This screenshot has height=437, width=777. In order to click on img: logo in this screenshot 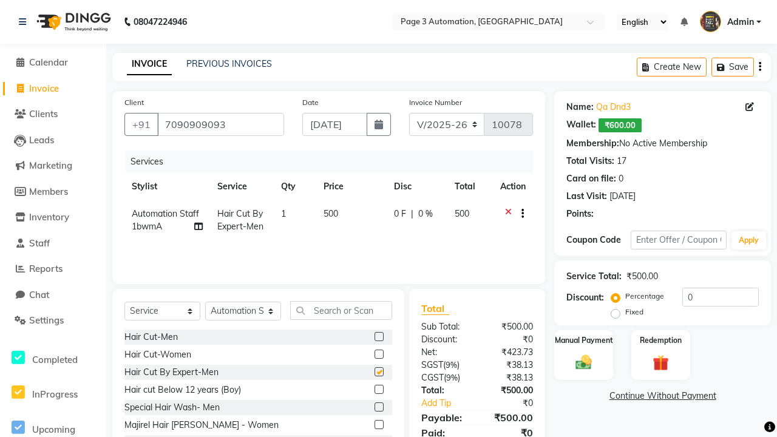, I will do `click(72, 22)`.